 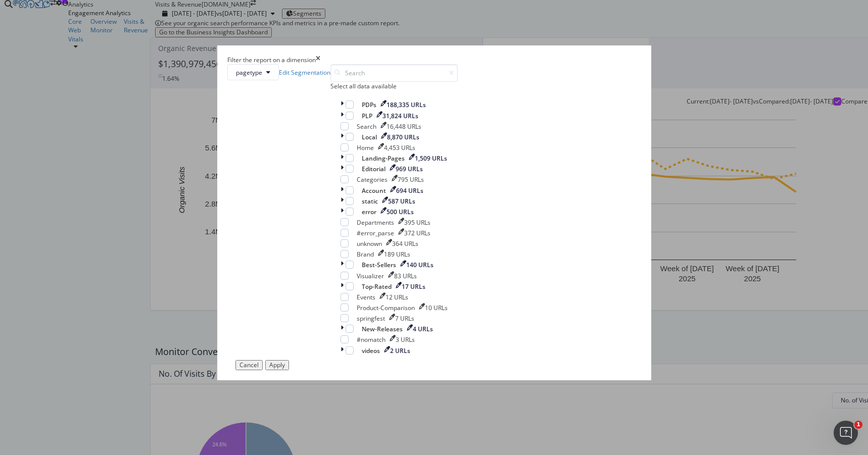 I want to click on div: times, so click(x=318, y=60).